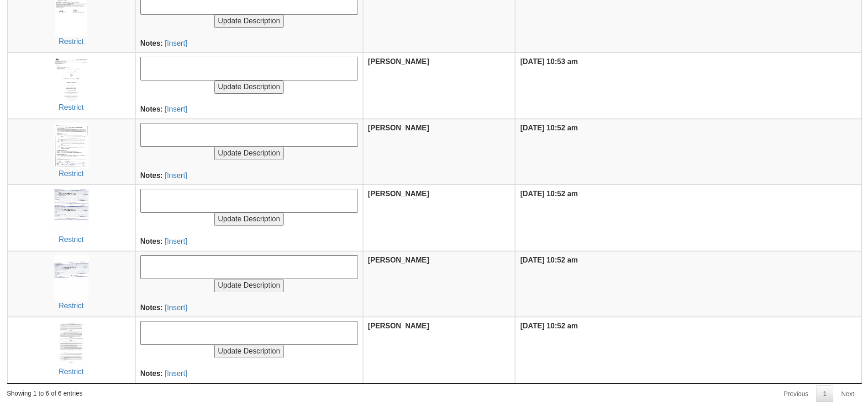 The image size is (868, 402). Describe the element at coordinates (71, 278) in the screenshot. I see `img: uid(148)-0255fd13-32c7-0e82-7406-fbd9b63206fc.jpg` at that location.